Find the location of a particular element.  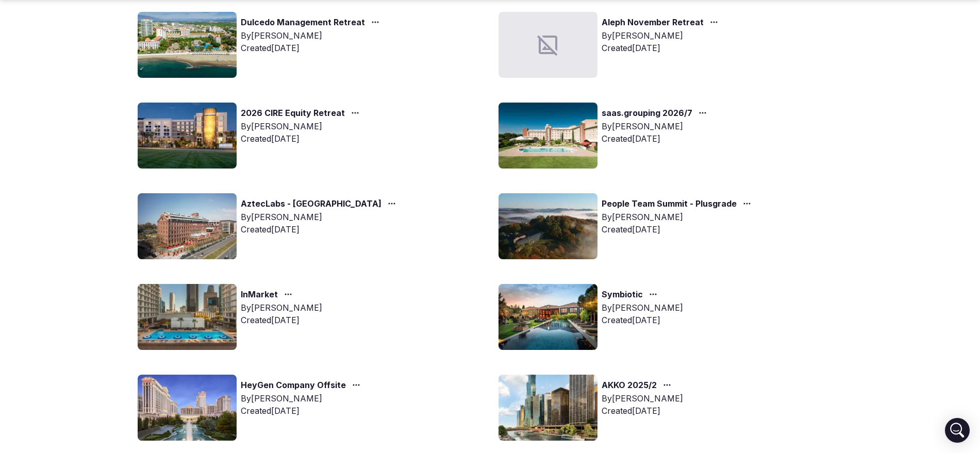

img: Top retreat image for the retreat: HeyGen Company Offsite is located at coordinates (187, 408).